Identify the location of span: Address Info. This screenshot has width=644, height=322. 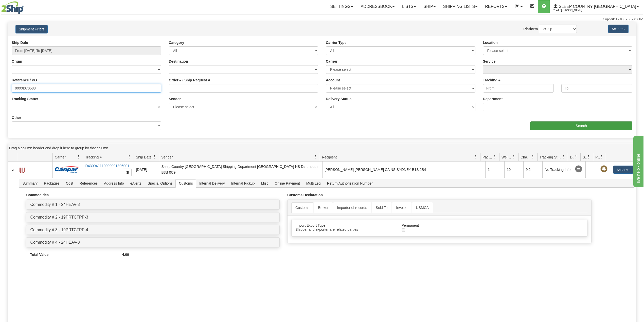
(114, 183).